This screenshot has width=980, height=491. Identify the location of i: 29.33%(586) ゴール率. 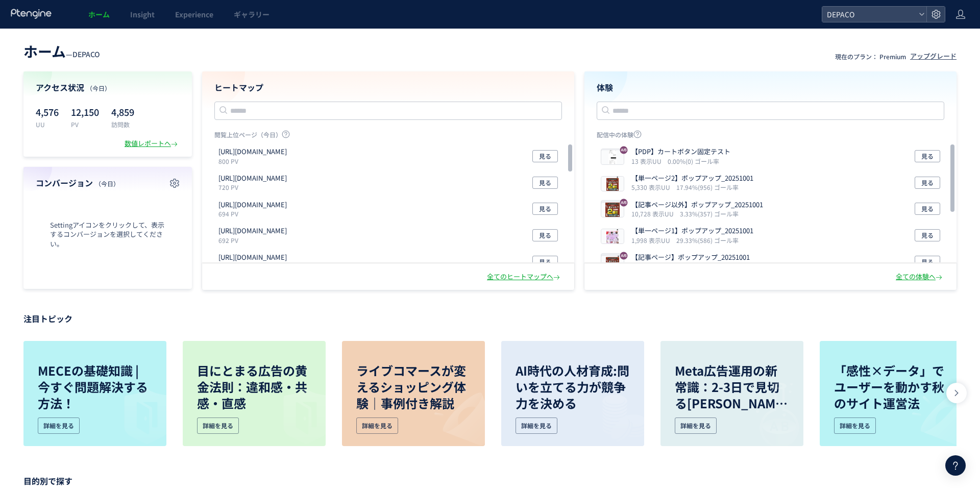
(707, 240).